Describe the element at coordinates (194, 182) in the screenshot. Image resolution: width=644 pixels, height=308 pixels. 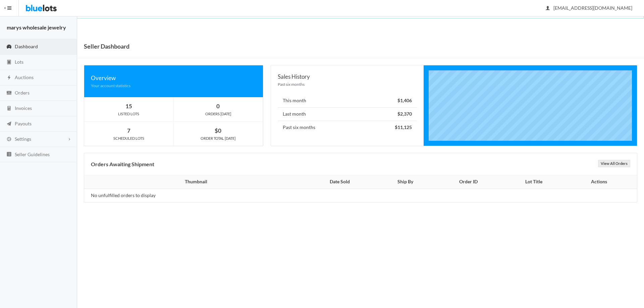
I see `th: Thumbnail` at that location.